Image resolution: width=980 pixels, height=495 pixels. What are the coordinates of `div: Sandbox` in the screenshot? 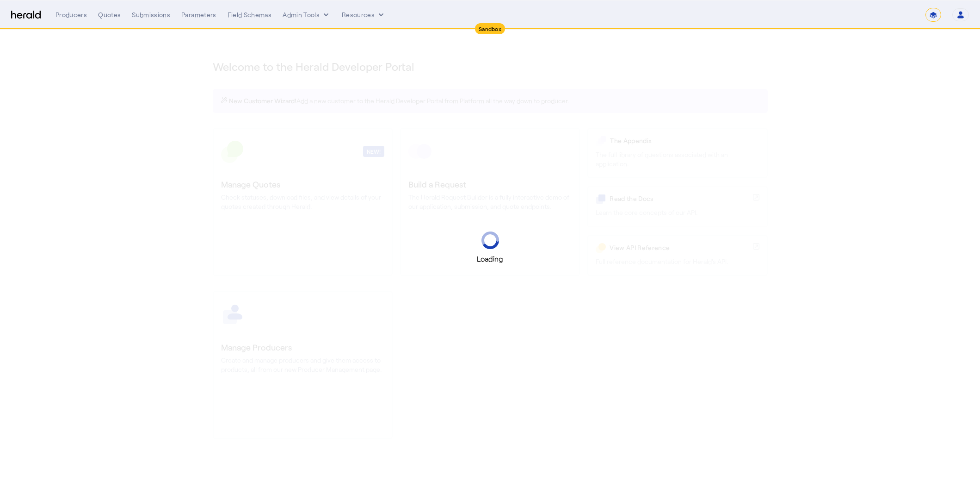 It's located at (490, 28).